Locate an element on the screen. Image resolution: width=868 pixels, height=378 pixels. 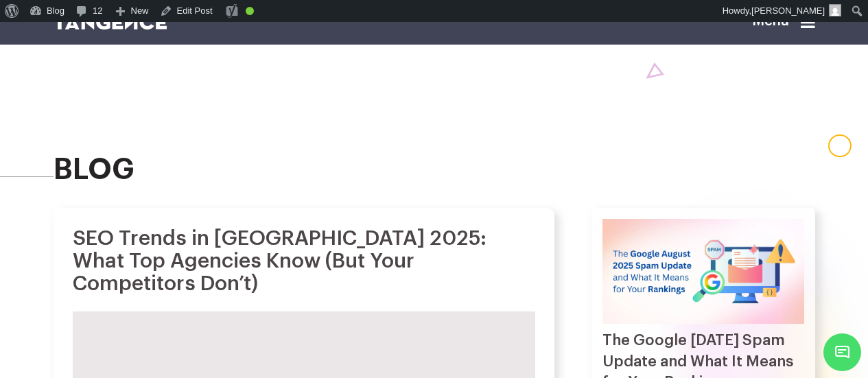
img: The Google August 2025 Spam Update and What It Means for Your Rankings is located at coordinates (703, 271).